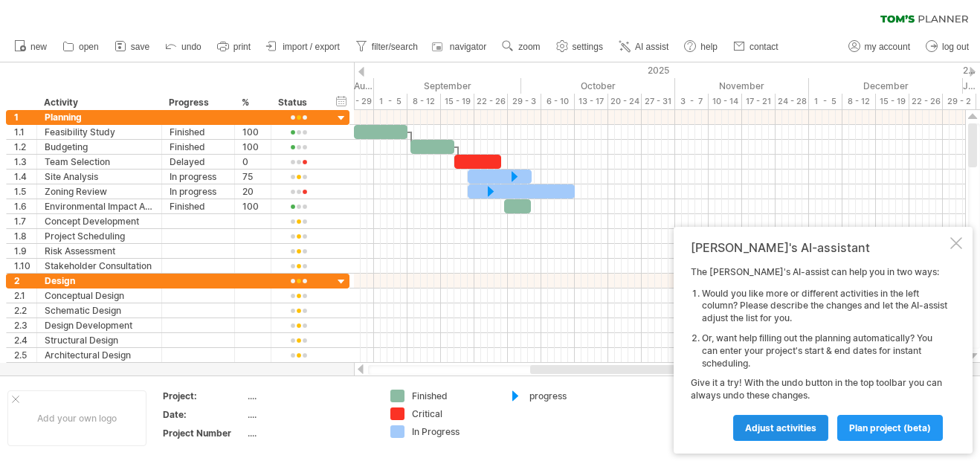 The width and height of the screenshot is (980, 461). What do you see at coordinates (452, 432) in the screenshot?
I see `div: In Progress` at bounding box center [452, 432].